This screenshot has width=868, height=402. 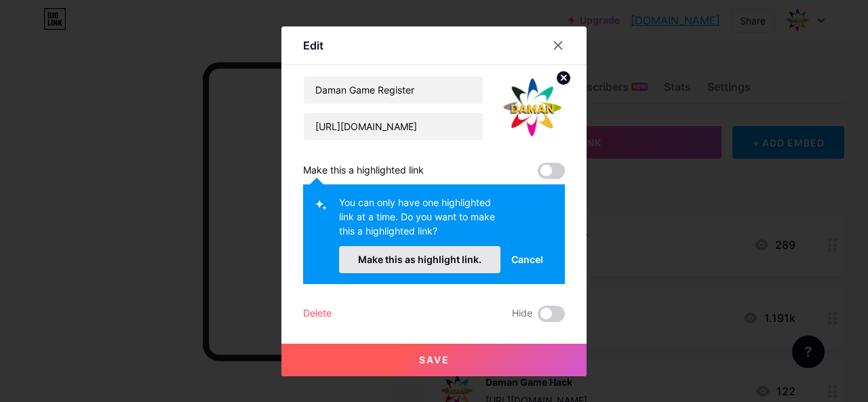 I want to click on span: Cancel, so click(x=527, y=259).